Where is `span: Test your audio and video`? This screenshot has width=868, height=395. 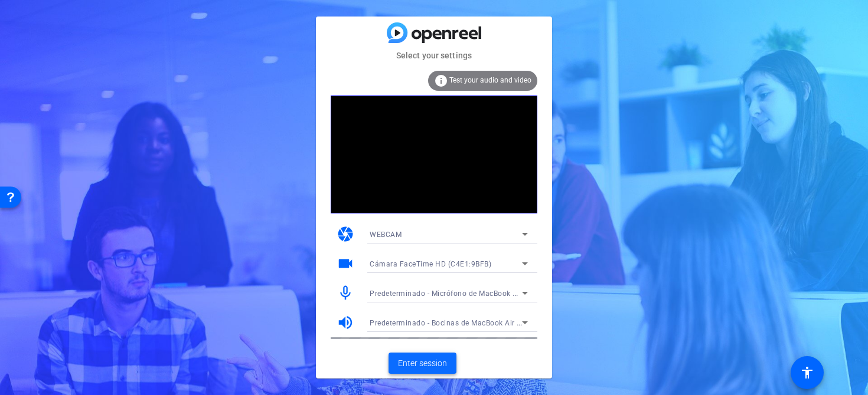
span: Test your audio and video is located at coordinates (490, 80).